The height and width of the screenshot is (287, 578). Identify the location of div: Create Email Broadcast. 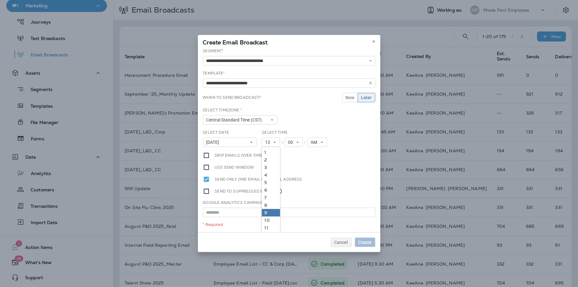
(289, 42).